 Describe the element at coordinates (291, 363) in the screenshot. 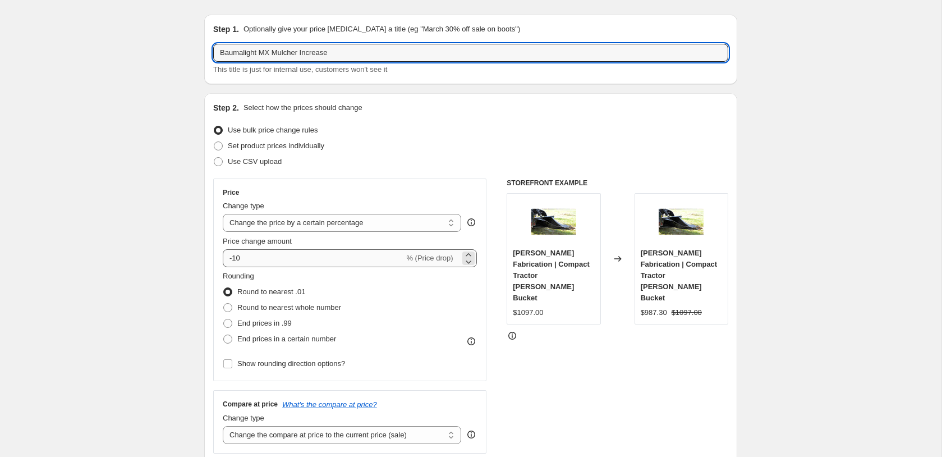

I see `span: Show rounding direction options?` at that location.